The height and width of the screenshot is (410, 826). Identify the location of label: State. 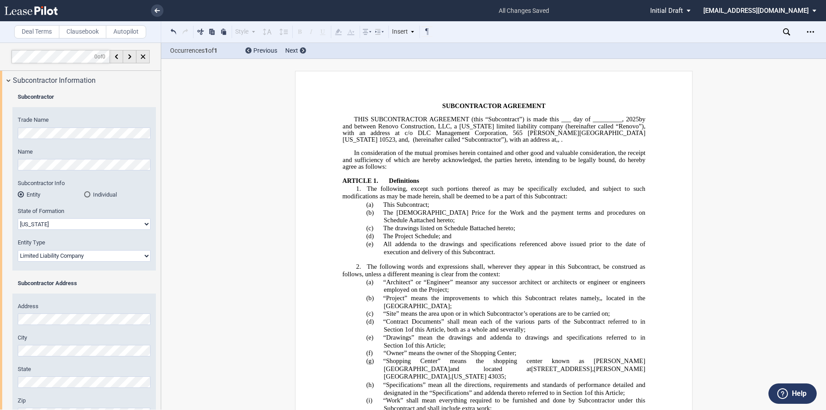
(84, 370).